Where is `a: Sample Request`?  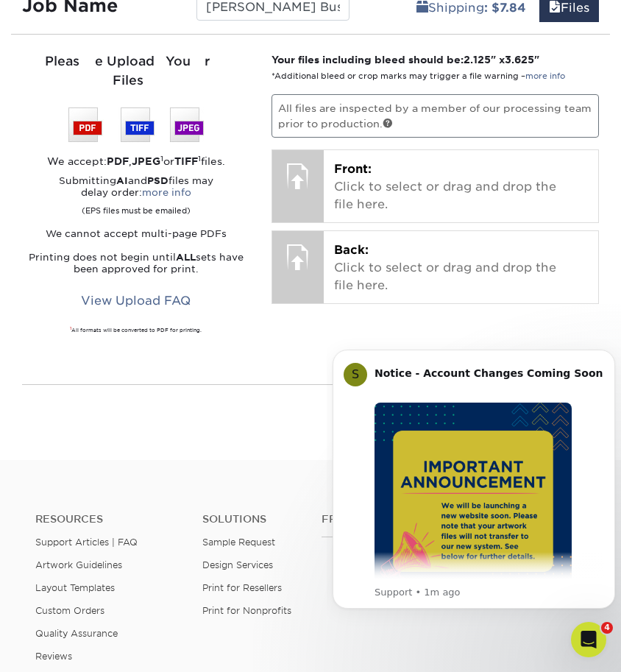 a: Sample Request is located at coordinates (239, 542).